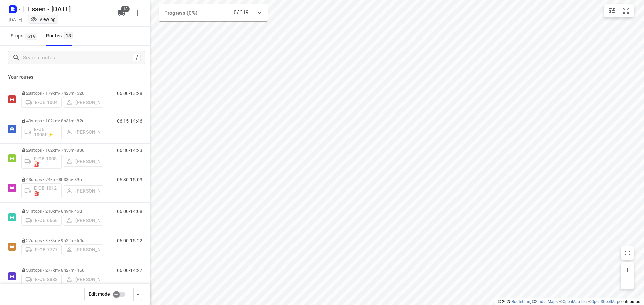 This screenshot has width=644, height=305. Describe the element at coordinates (63, 93) in the screenshot. I see `p: 28 stops • 179km • 7h28m • 52u` at that location.